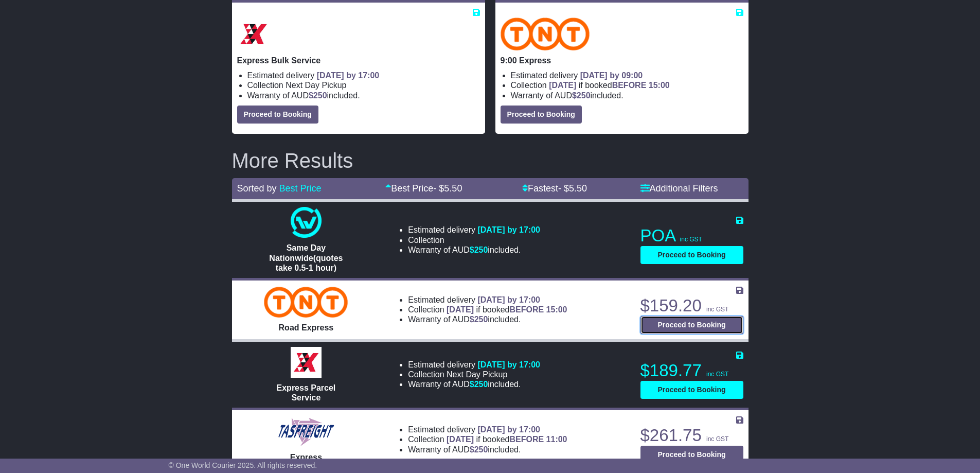 This screenshot has width=980, height=473. What do you see at coordinates (306, 257) in the screenshot?
I see `span: Same Day Nationwide(quotes take 0.5-1 hour)` at bounding box center [306, 257].